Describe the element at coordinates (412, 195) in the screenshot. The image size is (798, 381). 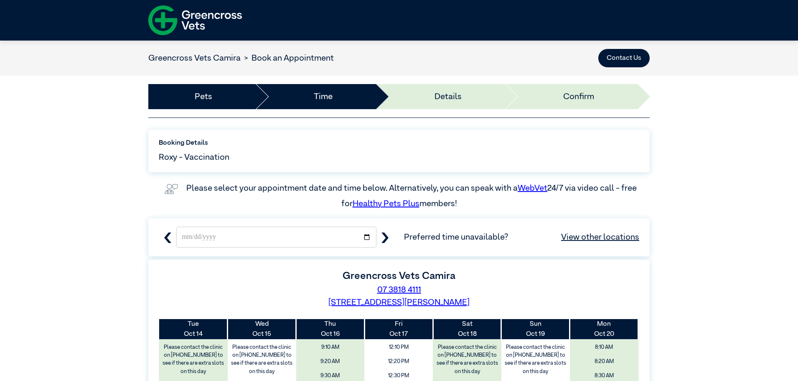
I see `label: Please select your appointment date and time below. Alternatively, you can speak with a 24/7 via ...` at that location.